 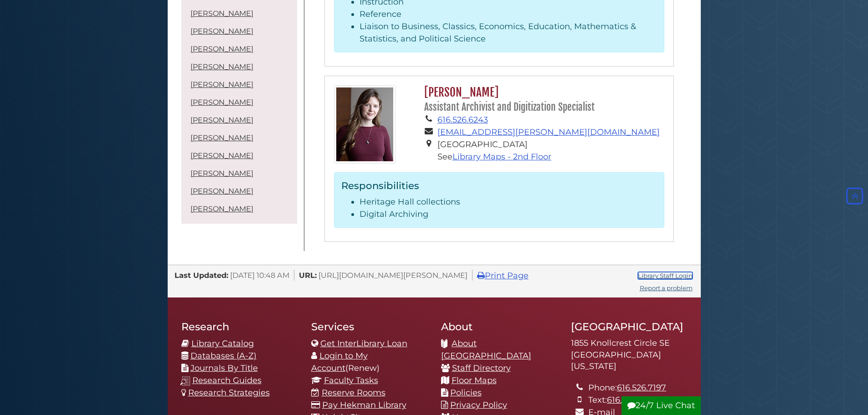 What do you see at coordinates (855, 196) in the screenshot?
I see `a: Back to Top` at bounding box center [855, 196].